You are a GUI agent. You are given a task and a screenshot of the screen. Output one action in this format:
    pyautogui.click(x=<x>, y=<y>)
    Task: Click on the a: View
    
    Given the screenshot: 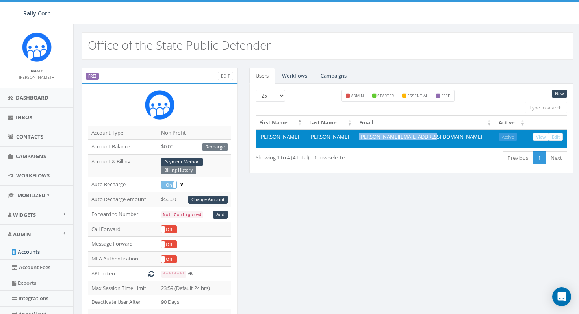 What is the action you would take?
    pyautogui.click(x=541, y=137)
    